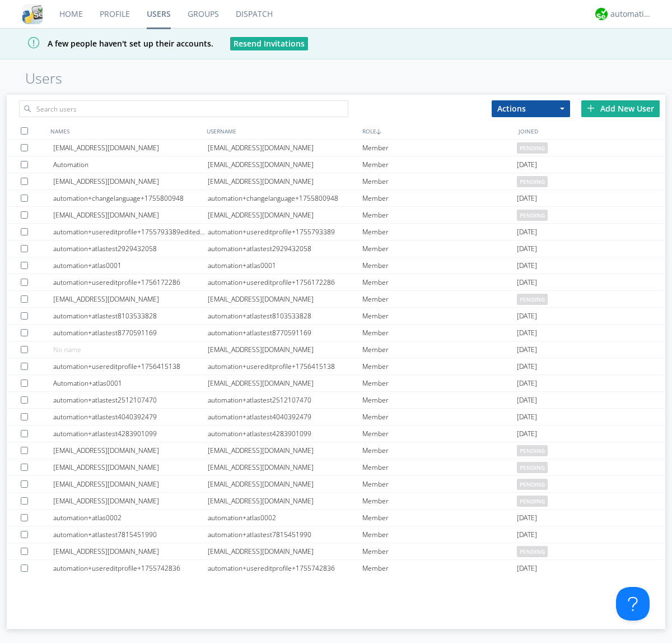  I want to click on div: automation+atlas, so click(631, 14).